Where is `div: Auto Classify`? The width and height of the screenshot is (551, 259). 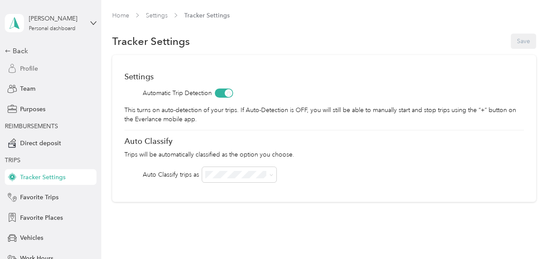
div: Auto Classify is located at coordinates (324, 141).